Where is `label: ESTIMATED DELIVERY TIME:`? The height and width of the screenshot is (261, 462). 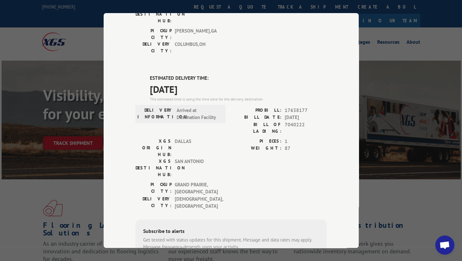
label: ESTIMATED DELIVERY TIME: is located at coordinates (238, 78).